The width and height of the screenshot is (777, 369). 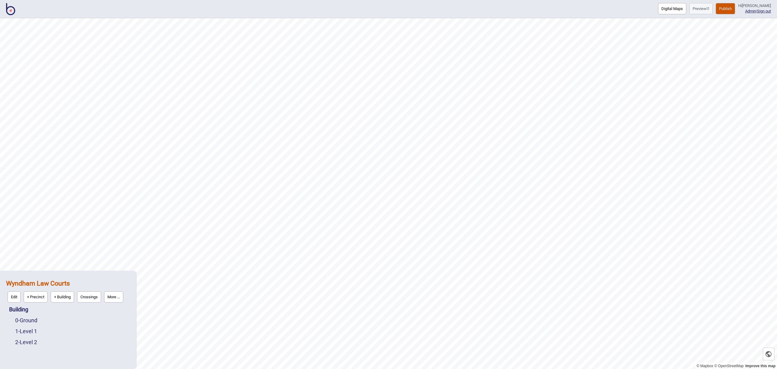 What do you see at coordinates (72, 342) in the screenshot?
I see `div: Level 2` at bounding box center [72, 342].